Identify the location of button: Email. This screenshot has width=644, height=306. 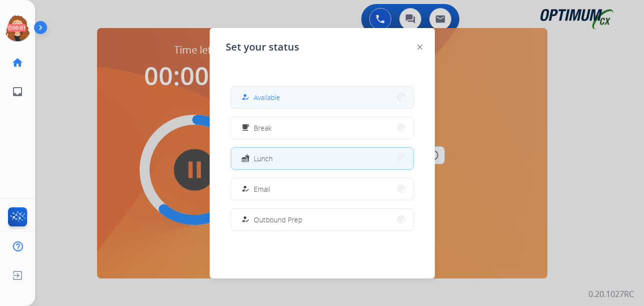
(323, 189).